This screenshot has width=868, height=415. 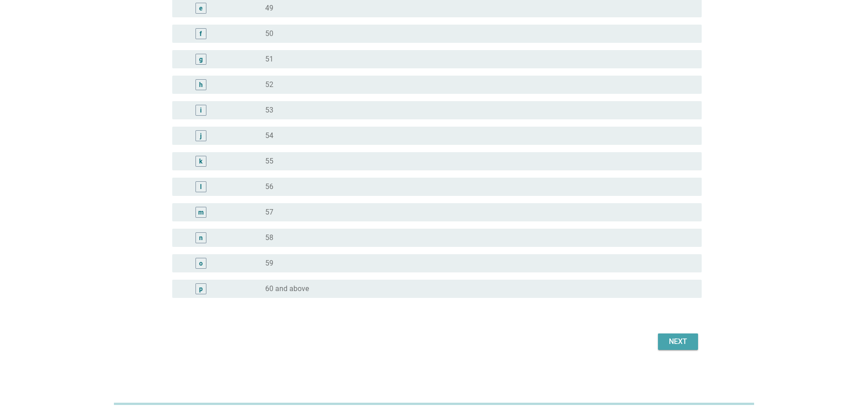 I want to click on div: m, so click(x=201, y=211).